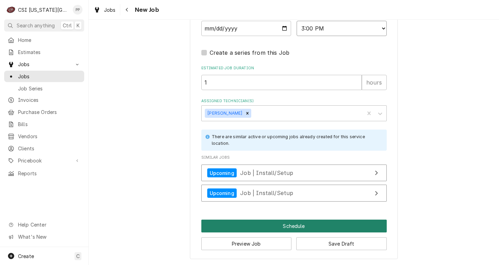 The image size is (499, 265). What do you see at coordinates (44, 173) in the screenshot?
I see `a: Reports` at bounding box center [44, 173].